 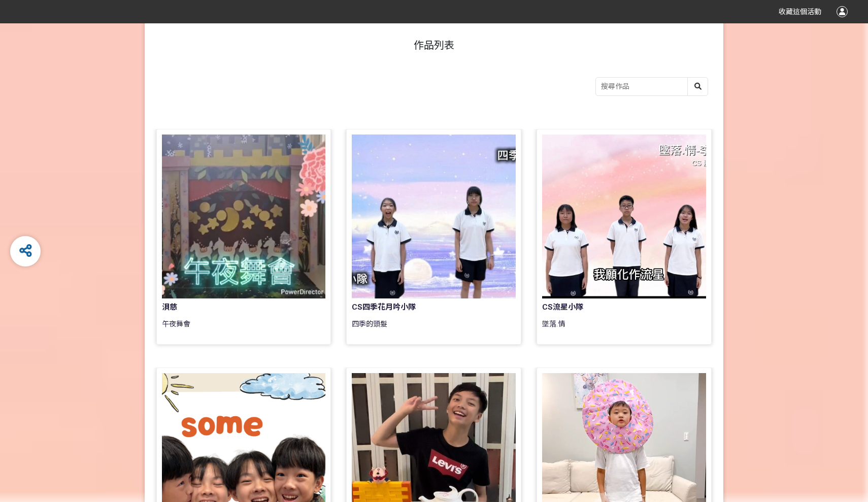 I want to click on a: CS流星小隊墜落.情, so click(x=624, y=236).